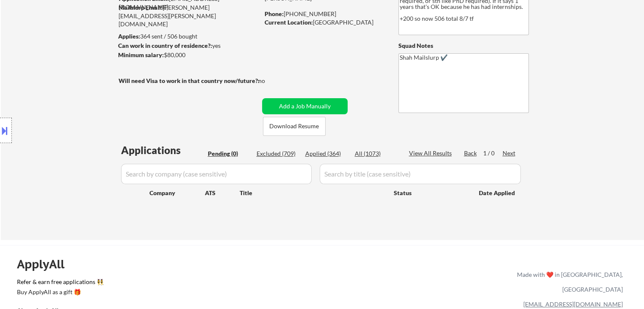 This screenshot has height=309, width=644. I want to click on div: no, so click(270, 81).